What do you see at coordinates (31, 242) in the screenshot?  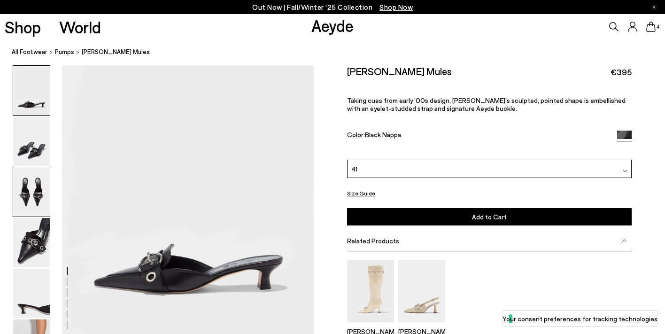 I see `img: Danielle Eyelet Mules - Image 4` at bounding box center [31, 242].